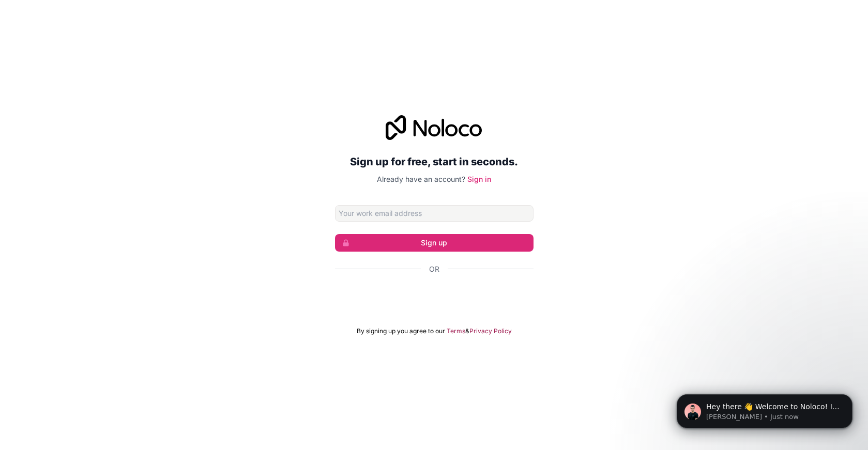 This screenshot has height=450, width=868. Describe the element at coordinates (434, 269) in the screenshot. I see `span: Or` at that location.